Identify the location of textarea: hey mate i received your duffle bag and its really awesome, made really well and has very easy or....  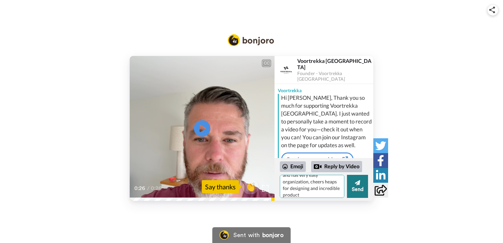
(312, 186).